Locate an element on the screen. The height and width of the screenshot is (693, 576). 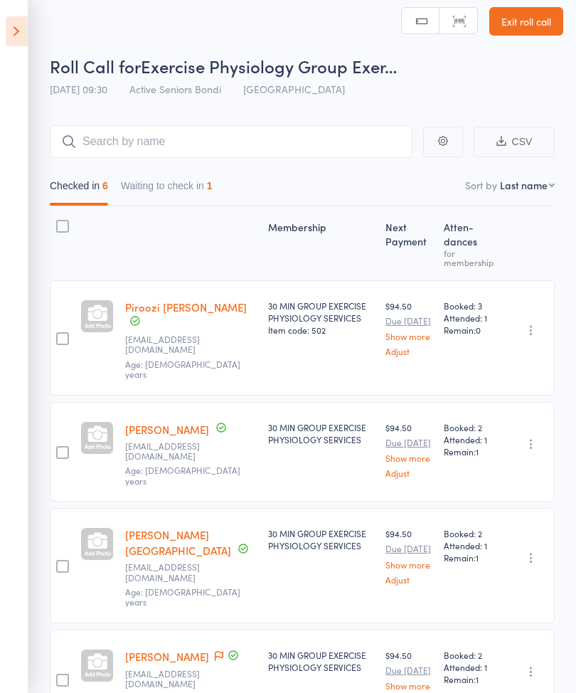
span: Exercise Physiology Group Exer… is located at coordinates (269, 65).